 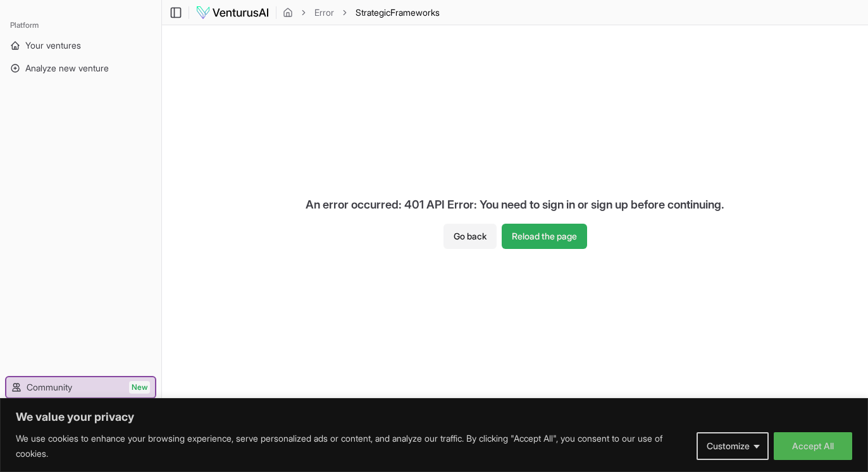 I want to click on span: StrategicFrameworks, so click(x=398, y=13).